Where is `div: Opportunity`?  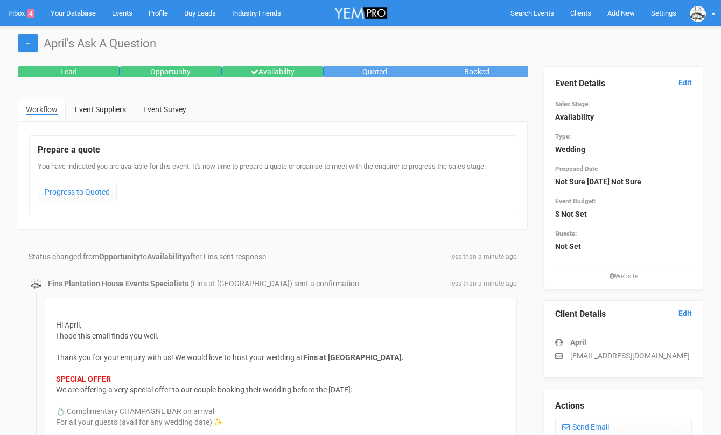 div: Opportunity is located at coordinates (170, 72).